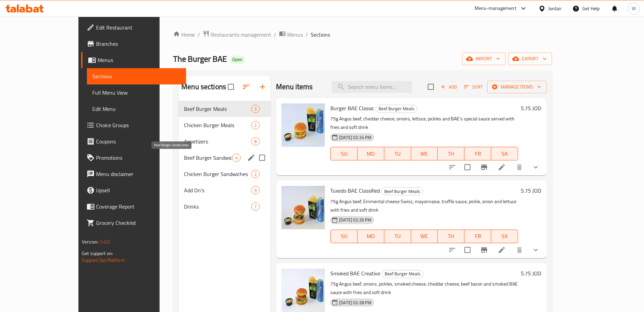 This screenshot has width=644, height=312. I want to click on span: Appetizers, so click(218, 141).